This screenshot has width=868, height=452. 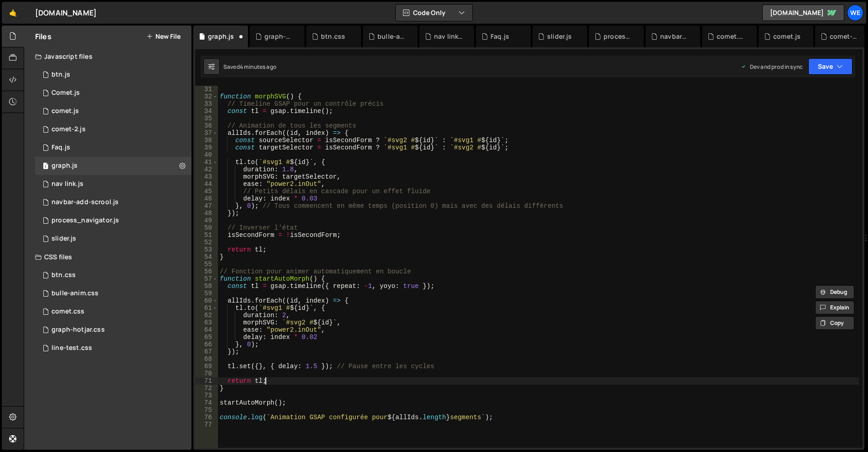 What do you see at coordinates (250, 66) in the screenshot?
I see `div: Saved` at bounding box center [250, 66].